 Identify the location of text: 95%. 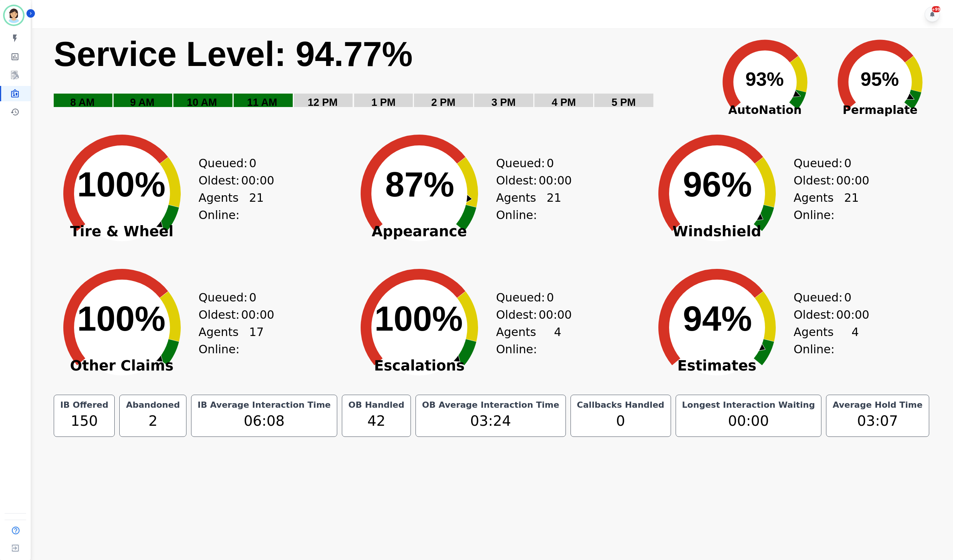
(879, 79).